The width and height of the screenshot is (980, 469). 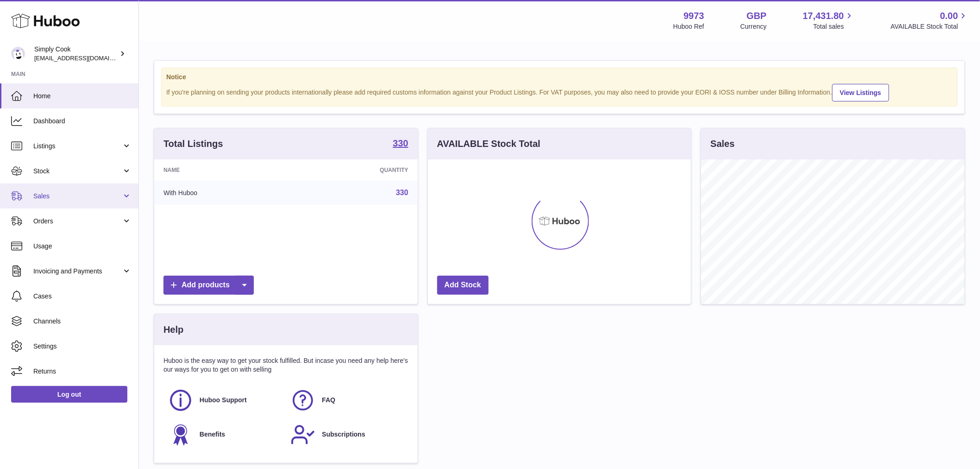 I want to click on div: Simply Cook, so click(x=76, y=54).